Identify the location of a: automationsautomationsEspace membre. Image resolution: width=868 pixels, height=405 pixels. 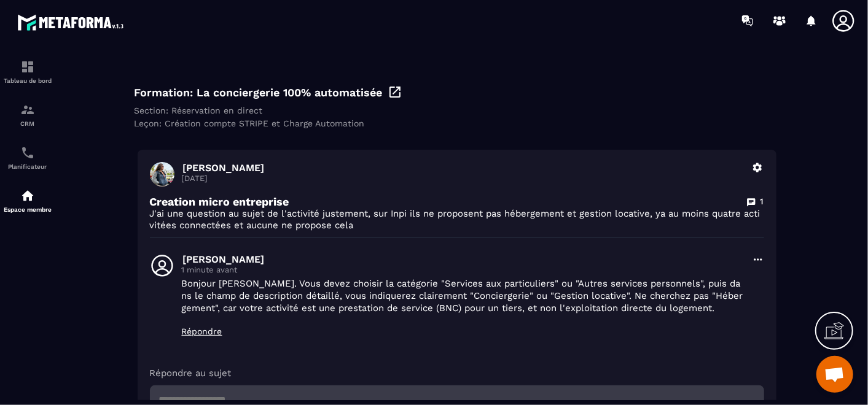
(27, 200).